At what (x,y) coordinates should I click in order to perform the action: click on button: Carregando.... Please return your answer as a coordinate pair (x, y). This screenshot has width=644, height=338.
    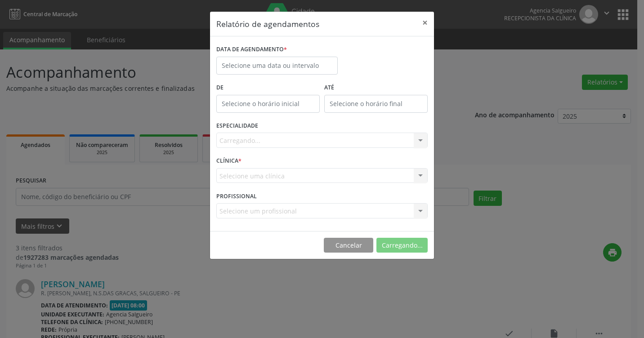
    Looking at the image, I should click on (402, 245).